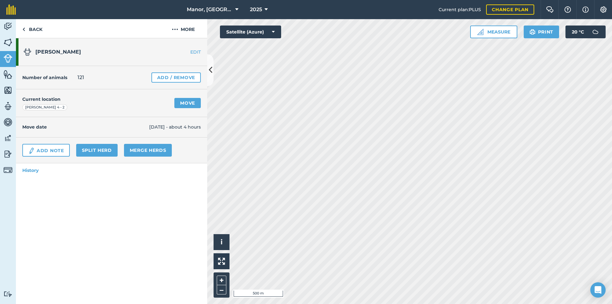  Describe the element at coordinates (494, 32) in the screenshot. I see `button: Measure` at that location.